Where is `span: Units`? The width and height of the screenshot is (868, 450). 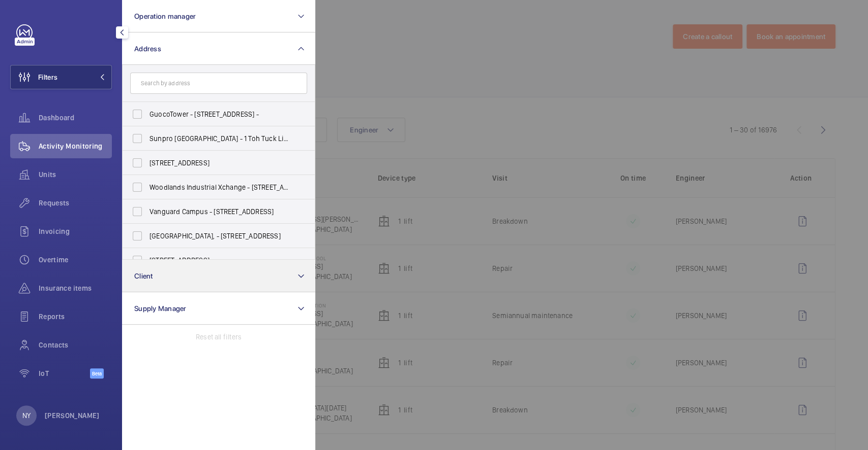
span: Units is located at coordinates (76, 175).